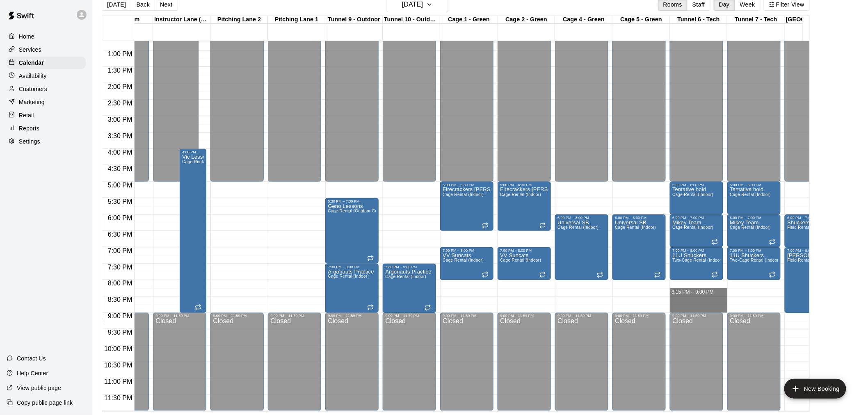 The image size is (868, 415). I want to click on div: Retail, so click(46, 115).